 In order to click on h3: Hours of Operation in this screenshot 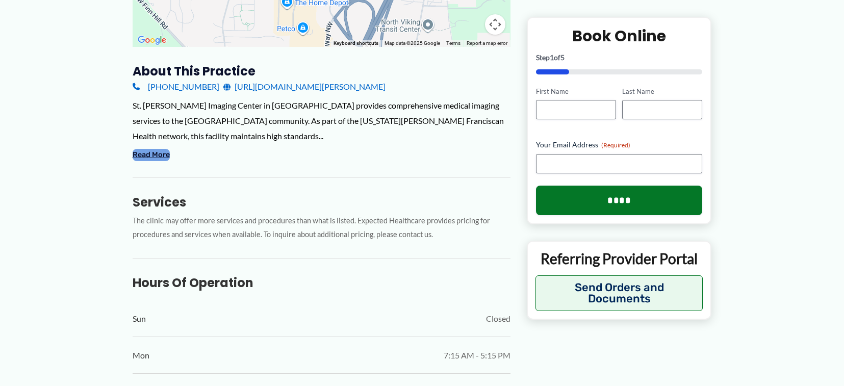, I will do `click(321, 283)`.